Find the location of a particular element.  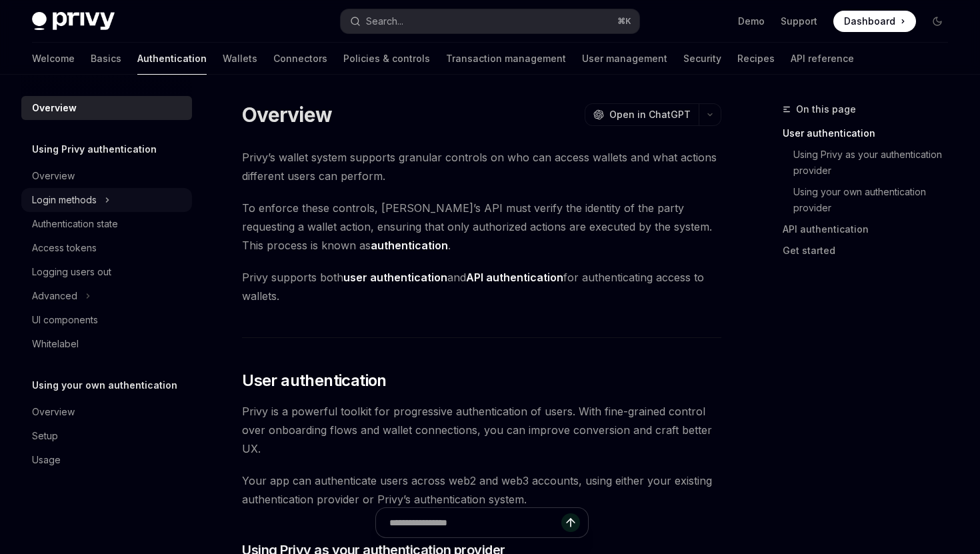

div: Login methods is located at coordinates (64, 200).